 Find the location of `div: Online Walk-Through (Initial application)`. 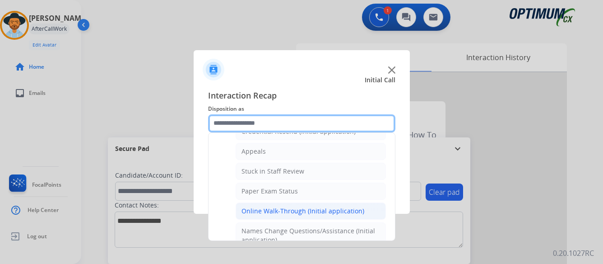

div: Online Walk-Through (Initial application) is located at coordinates (303, 211).